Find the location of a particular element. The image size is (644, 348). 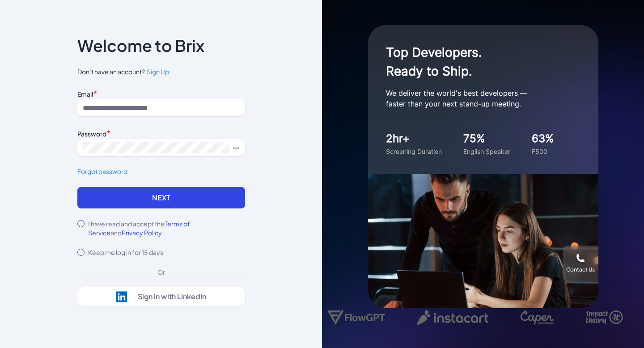

span: Don’t have an account? is located at coordinates (161, 71).